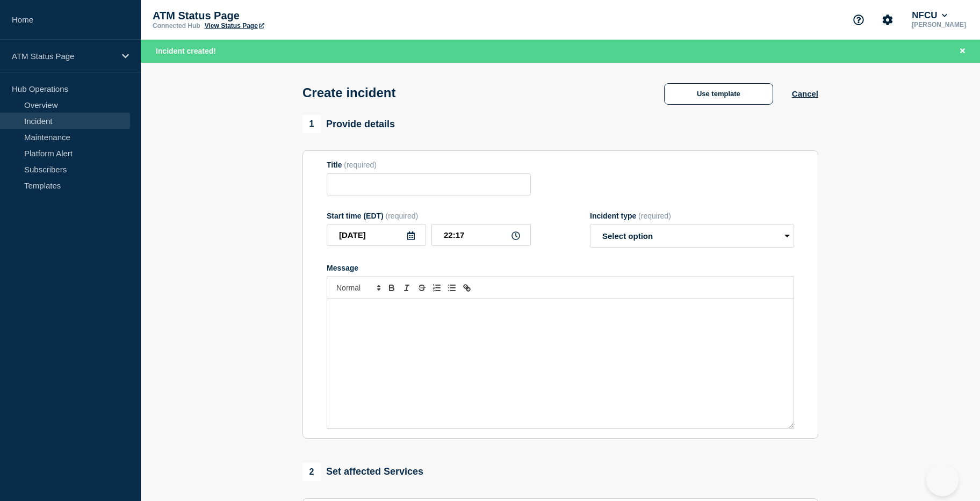  What do you see at coordinates (186, 51) in the screenshot?
I see `span: Incident created!` at bounding box center [186, 51].